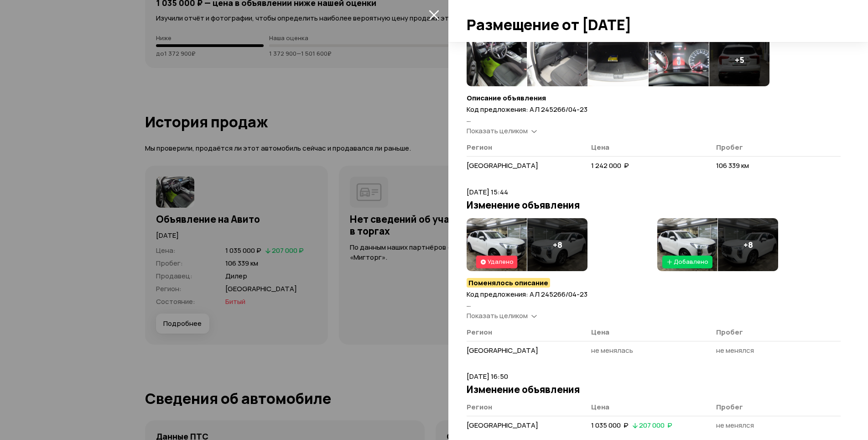 This screenshot has height=440, width=868. What do you see at coordinates (732, 165) in the screenshot?
I see `span: 106 339 км` at bounding box center [732, 165].